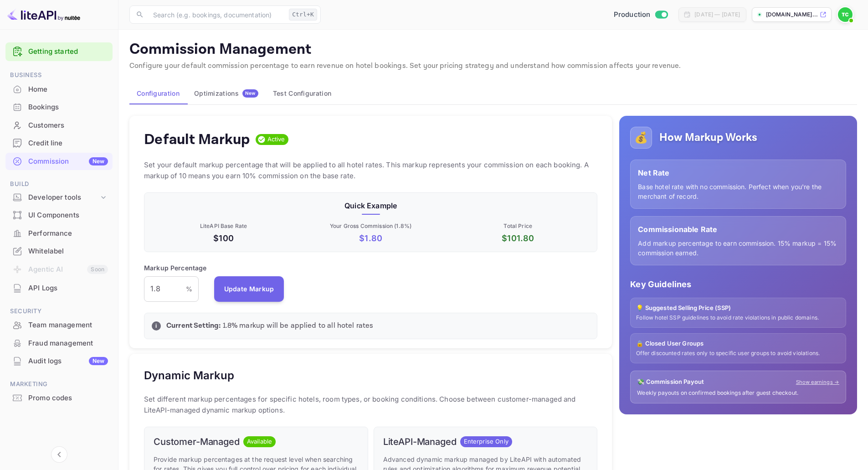  I want to click on p: Set different markup percentages for specific hotels, room types, or booking conditions. Choose b..., so click(371, 405).